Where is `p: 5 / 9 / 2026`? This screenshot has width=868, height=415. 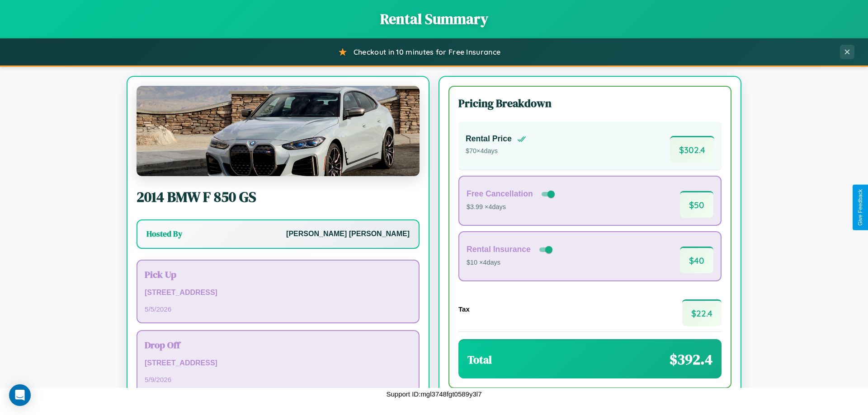
p: 5 / 9 / 2026 is located at coordinates (278, 380).